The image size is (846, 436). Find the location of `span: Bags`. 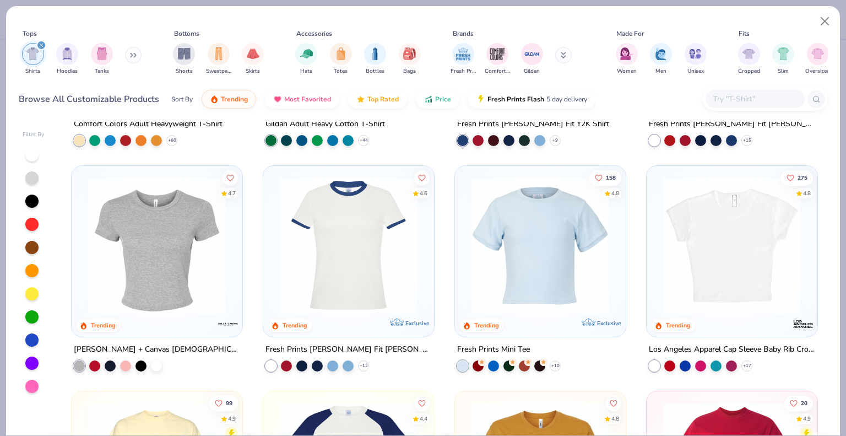

span: Bags is located at coordinates (409, 71).